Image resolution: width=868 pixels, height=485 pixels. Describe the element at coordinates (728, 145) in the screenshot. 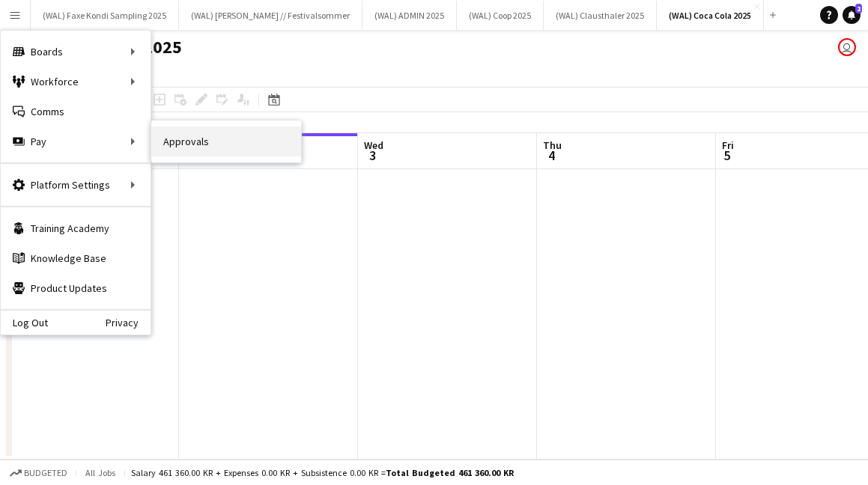

I see `span: Fri` at that location.